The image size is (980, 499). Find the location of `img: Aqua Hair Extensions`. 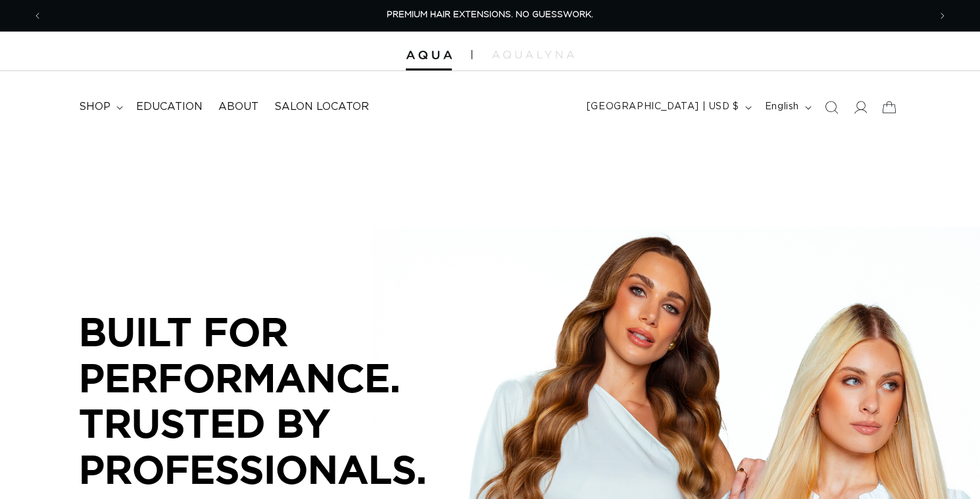

img: Aqua Hair Extensions is located at coordinates (429, 55).